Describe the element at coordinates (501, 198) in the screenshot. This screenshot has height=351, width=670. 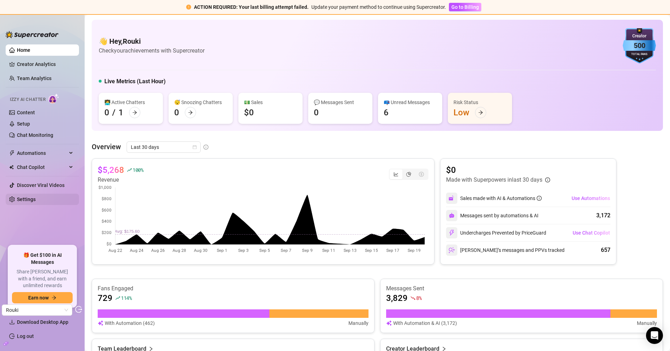
I see `div: Sales made with AI & Automations` at that location.